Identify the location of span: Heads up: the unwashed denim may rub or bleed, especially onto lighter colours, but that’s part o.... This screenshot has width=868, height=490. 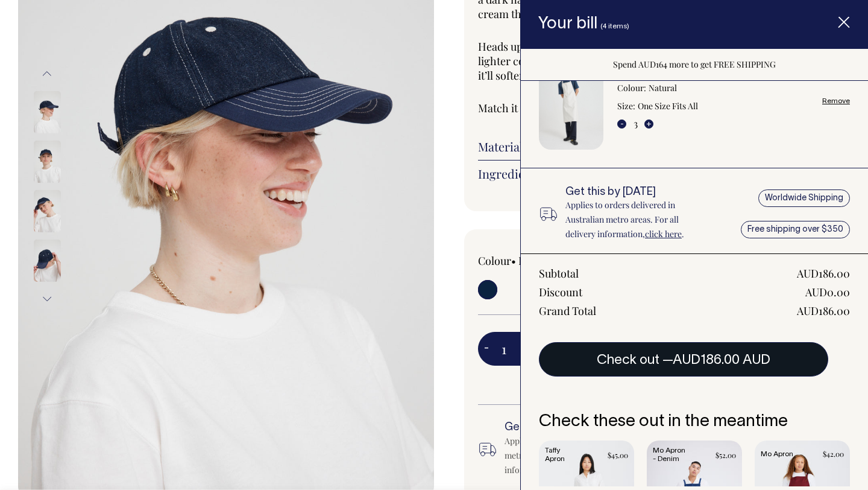
(637, 61).